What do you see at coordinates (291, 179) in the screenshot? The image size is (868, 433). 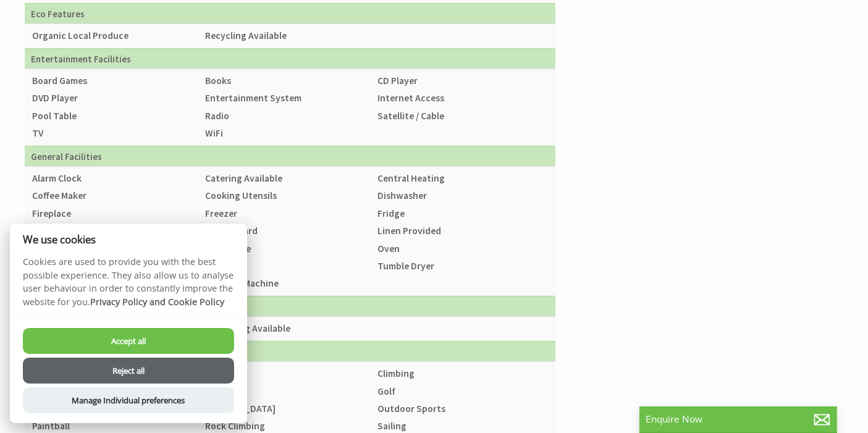 I see `li: Catering Available` at bounding box center [291, 179].